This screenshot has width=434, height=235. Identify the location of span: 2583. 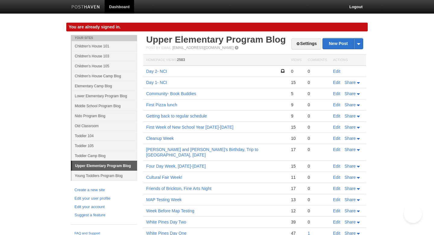
(181, 60).